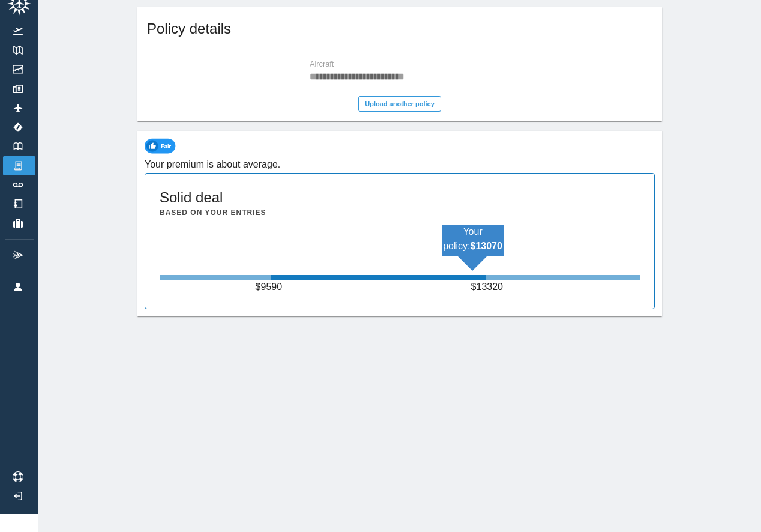 This screenshot has width=761, height=532. What do you see at coordinates (322, 65) in the screenshot?
I see `label: Aircraft` at bounding box center [322, 65].